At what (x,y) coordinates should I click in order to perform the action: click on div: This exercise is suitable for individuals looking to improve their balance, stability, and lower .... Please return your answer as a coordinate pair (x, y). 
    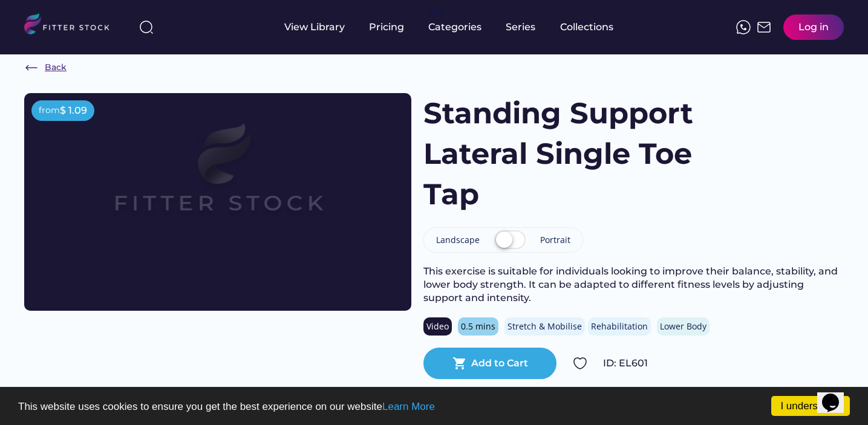
    Looking at the image, I should click on (633, 284).